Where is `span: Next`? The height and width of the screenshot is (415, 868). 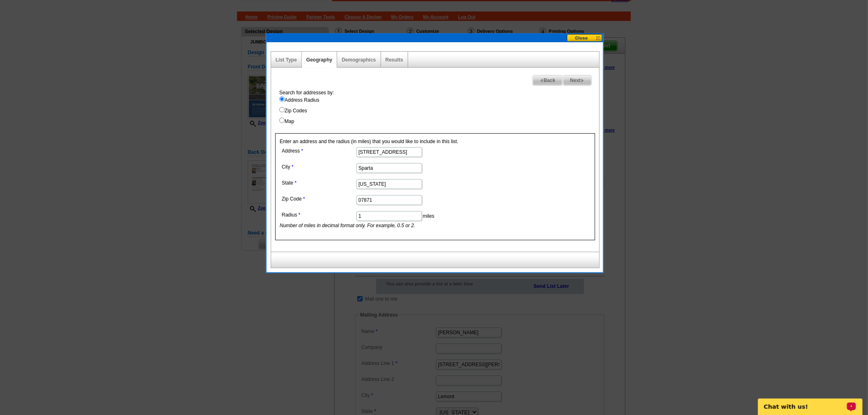 span: Next is located at coordinates (577, 80).